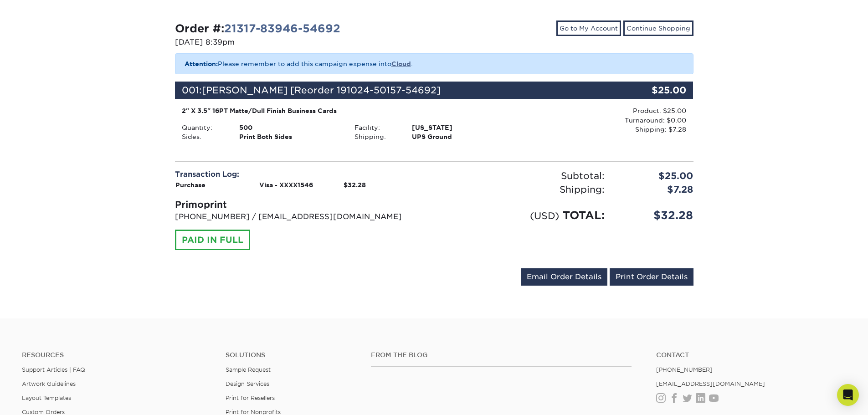 This screenshot has width=868, height=415. I want to click on div: Transaction Log:, so click(301, 174).